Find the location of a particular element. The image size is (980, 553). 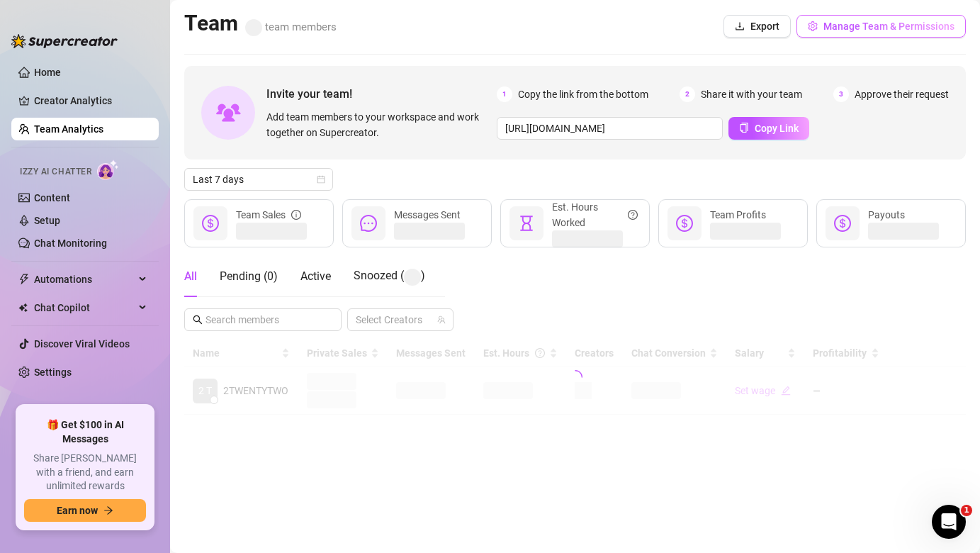

span: arrow-right is located at coordinates (108, 510).